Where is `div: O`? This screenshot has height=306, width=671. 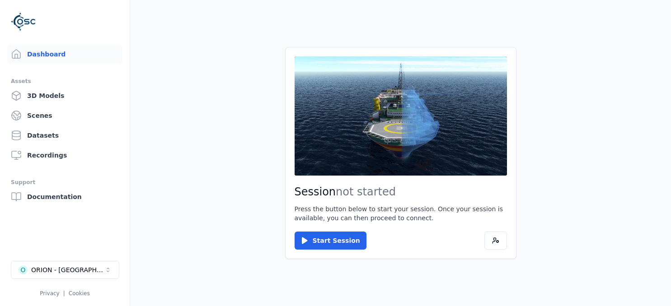 div: O is located at coordinates (23, 270).